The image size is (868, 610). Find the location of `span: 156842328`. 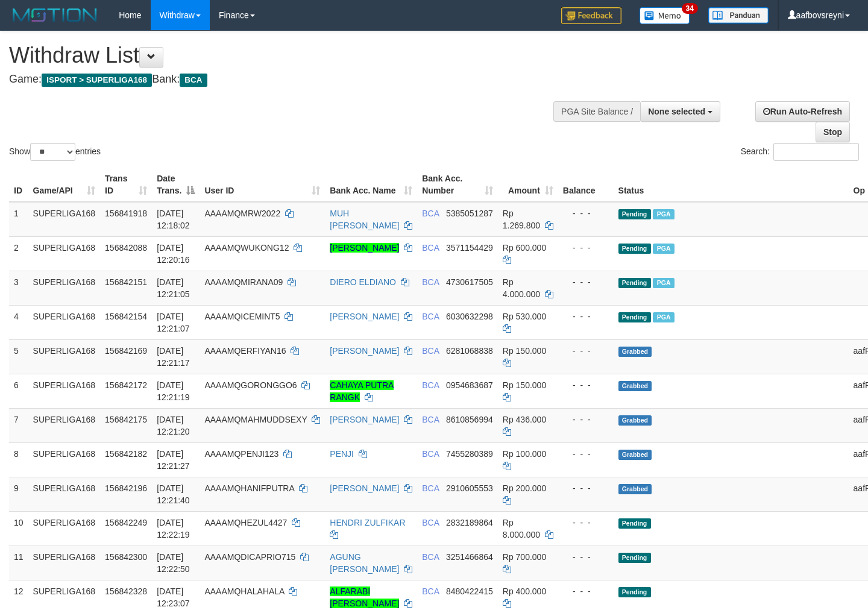

span: 156842328 is located at coordinates (126, 591).